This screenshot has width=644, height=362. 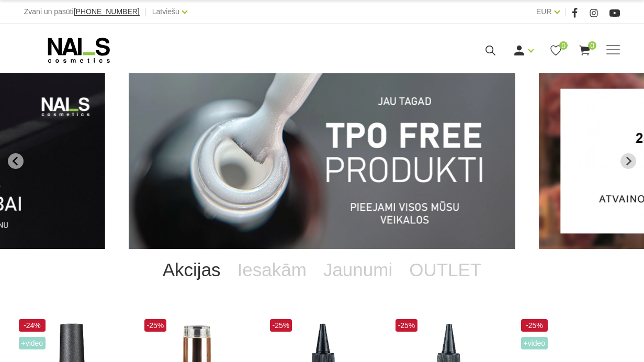 What do you see at coordinates (81, 12) in the screenshot?
I see `div: Zvani un pasūti` at bounding box center [81, 12].